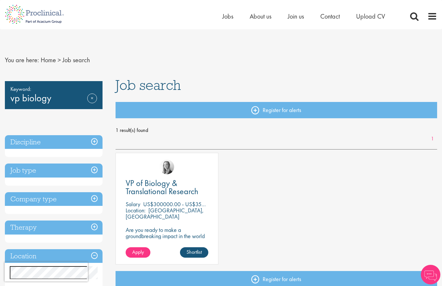 The height and width of the screenshot is (286, 442). What do you see at coordinates (54, 95) in the screenshot?
I see `div: vp biology` at bounding box center [54, 95].